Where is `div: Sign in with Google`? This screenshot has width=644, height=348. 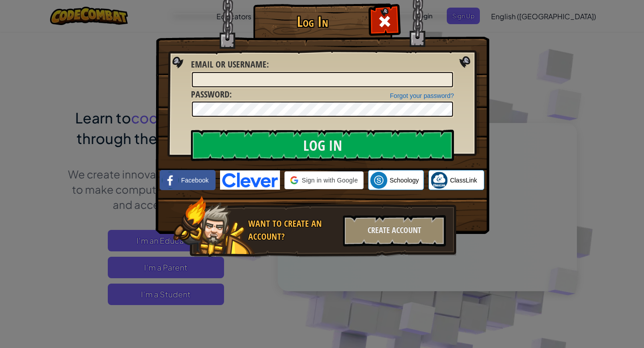 div: Sign in with Google is located at coordinates (324, 180).